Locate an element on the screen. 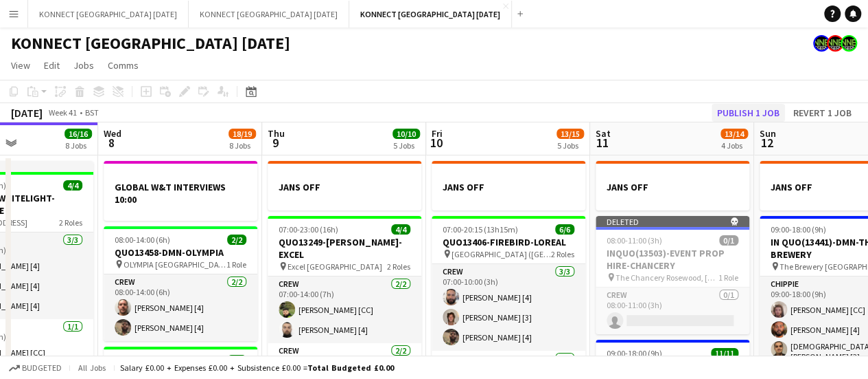 The width and height of the screenshot is (868, 379). span: Sun is located at coordinates (768, 134).